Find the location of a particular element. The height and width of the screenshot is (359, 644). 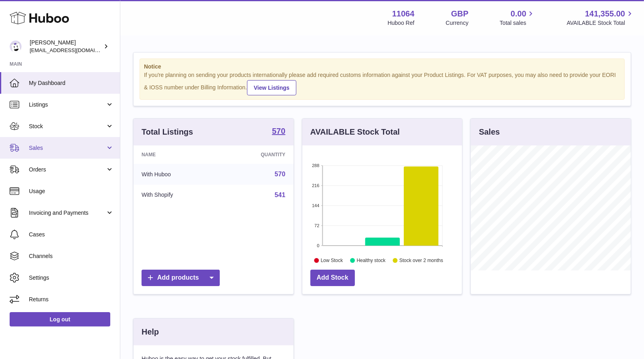

span: AVAILABLE Stock Total is located at coordinates (600, 23).